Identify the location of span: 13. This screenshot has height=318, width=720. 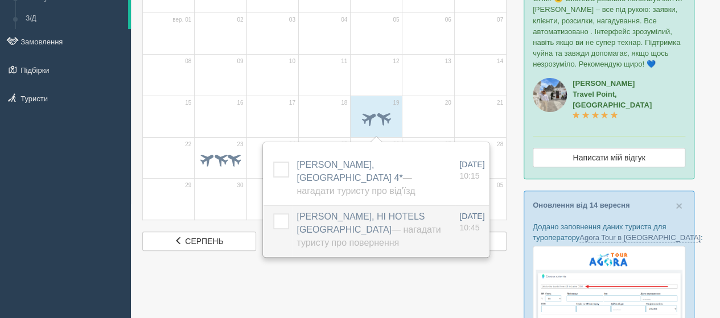
(448, 61).